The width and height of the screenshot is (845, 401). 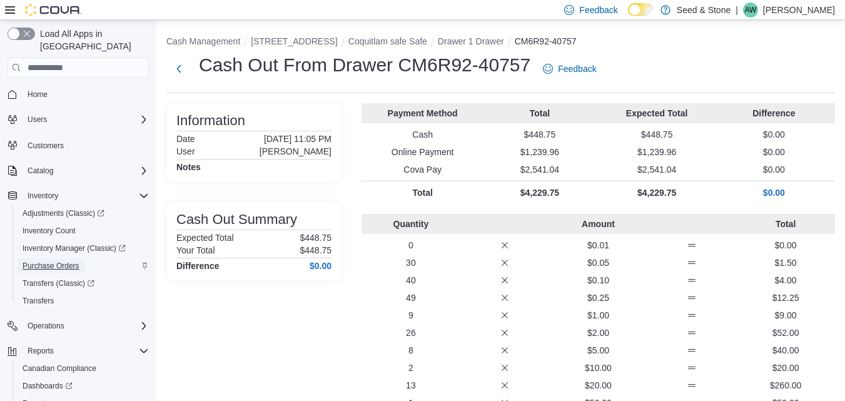 I want to click on button: Purchase Orders, so click(x=83, y=266).